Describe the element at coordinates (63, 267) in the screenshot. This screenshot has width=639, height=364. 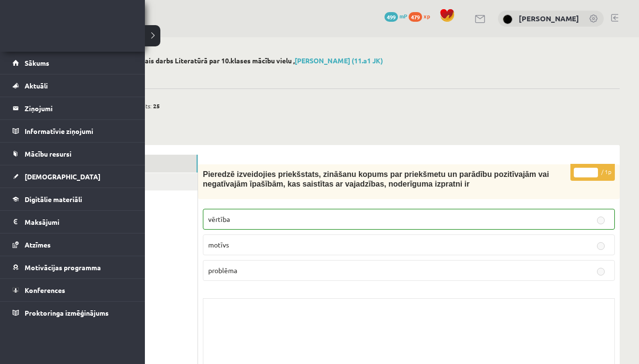
I see `span: Motivācijas programma` at that location.